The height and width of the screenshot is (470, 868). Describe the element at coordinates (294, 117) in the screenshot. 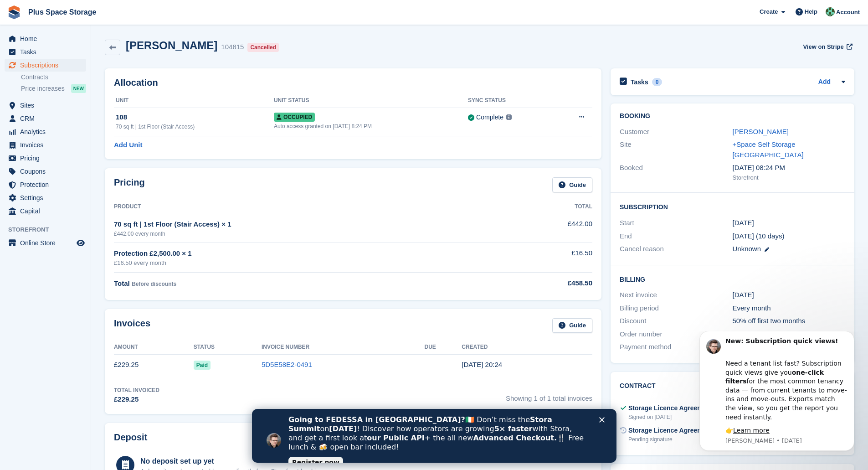

I see `span: Occupied` at that location.